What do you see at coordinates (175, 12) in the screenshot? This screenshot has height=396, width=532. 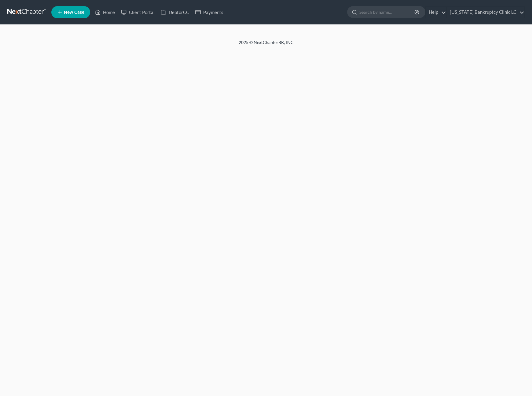 I see `a: DebtorCC` at bounding box center [175, 12].